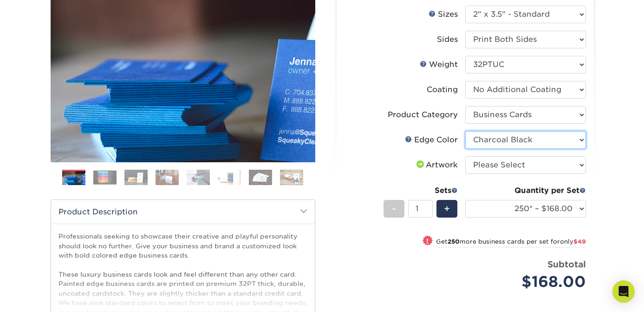 This screenshot has height=312, width=644. I want to click on div: Edge Color, so click(432, 140).